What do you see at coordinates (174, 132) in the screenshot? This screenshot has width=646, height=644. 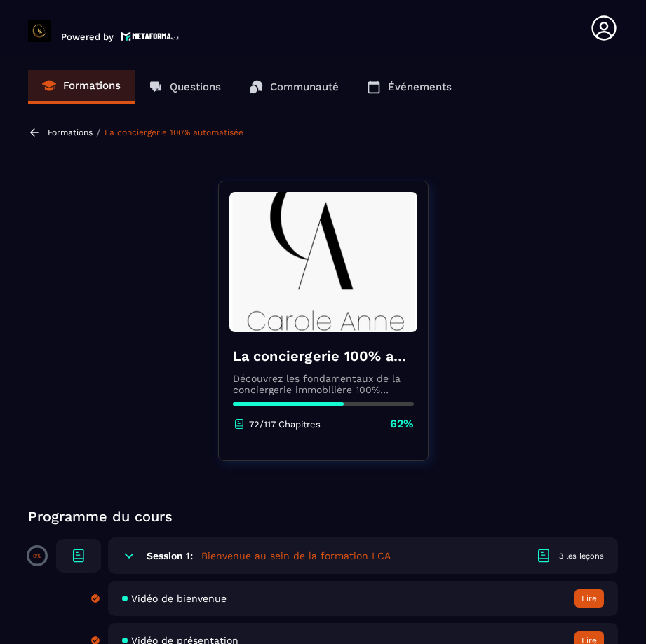 I see `a: La conciergerie 100% automatisée` at bounding box center [174, 132].